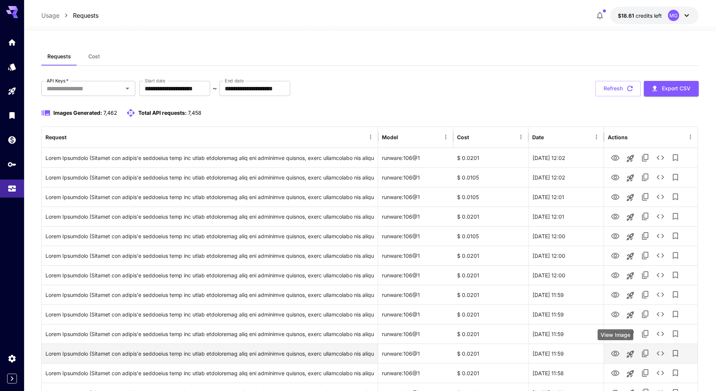  Describe the element at coordinates (618, 137) in the screenshot. I see `div: Actions` at that location.